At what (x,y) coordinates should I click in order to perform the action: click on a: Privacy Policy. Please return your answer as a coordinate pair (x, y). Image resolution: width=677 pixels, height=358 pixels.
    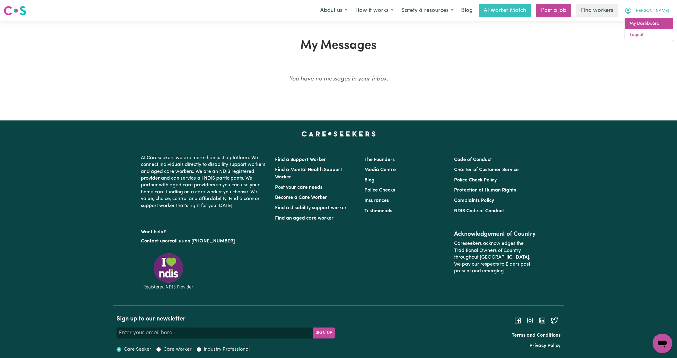
    Looking at the image, I should click on (545, 346).